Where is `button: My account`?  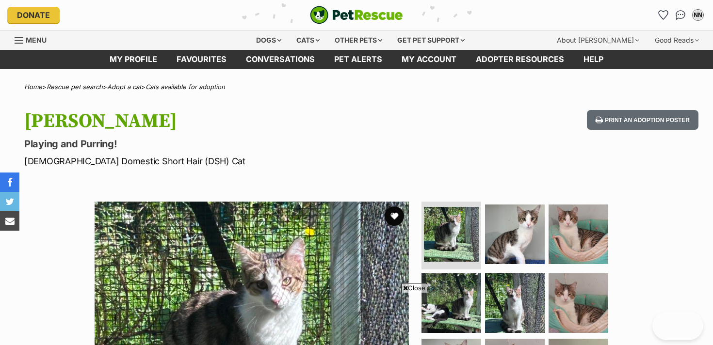 button: My account is located at coordinates (698, 15).